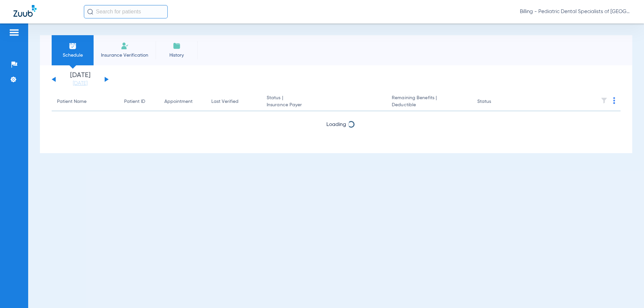 The image size is (644, 308). I want to click on img: Manual Insurance Verification, so click(125, 46).